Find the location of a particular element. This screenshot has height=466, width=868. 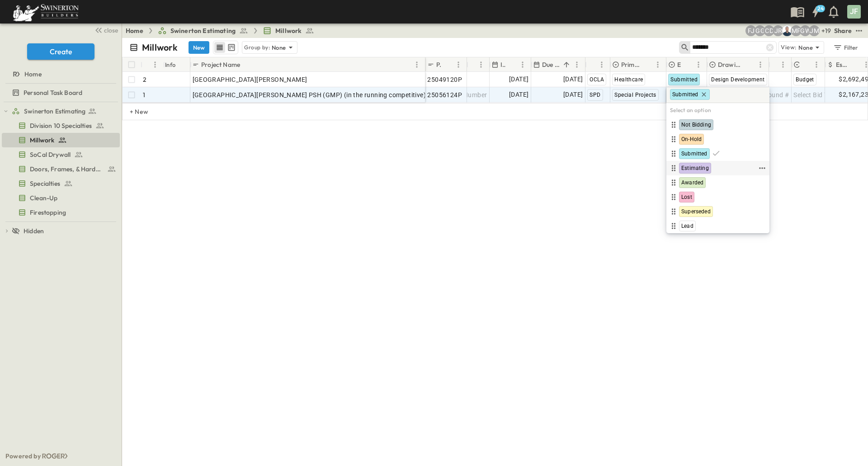

div: Francisco J. Sanchez (frsanchez@swinerton.com) is located at coordinates (751, 31).